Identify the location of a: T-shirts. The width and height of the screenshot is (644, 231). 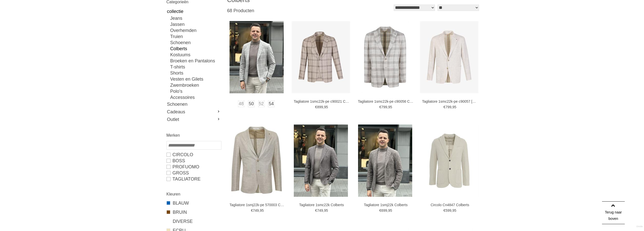
(195, 67).